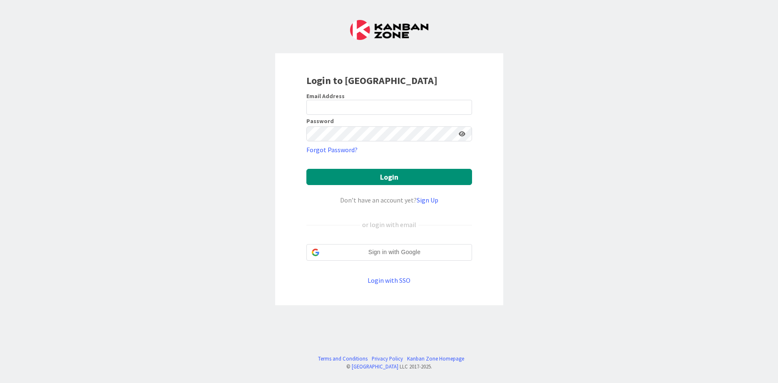 This screenshot has height=383, width=778. Describe the element at coordinates (387, 359) in the screenshot. I see `a: Privacy Policy` at that location.